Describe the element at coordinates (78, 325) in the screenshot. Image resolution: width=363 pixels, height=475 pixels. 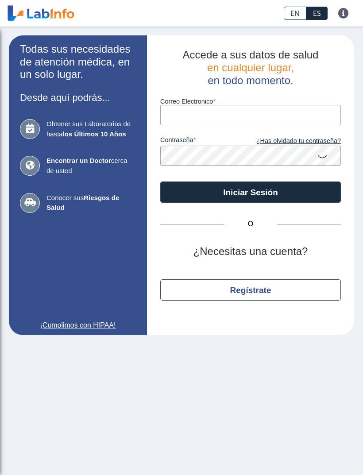
I see `a: ¡Cumplimos con HIPAA!` at that location.